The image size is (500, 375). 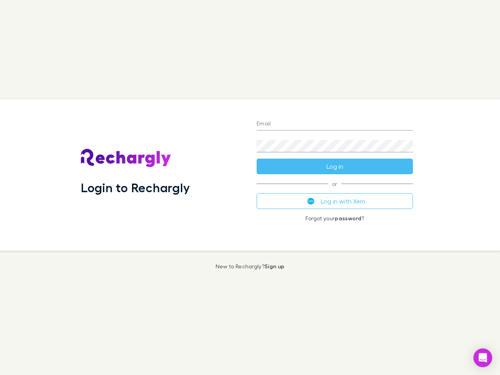 I want to click on button: Log in, so click(x=335, y=166).